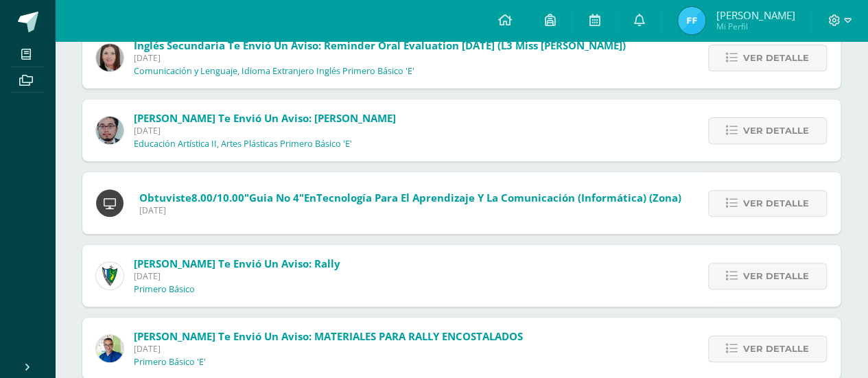 The image size is (868, 378). What do you see at coordinates (110, 348) in the screenshot?
I see `img: 692ded2a22070436d299c26f70cfa591.png` at bounding box center [110, 348].